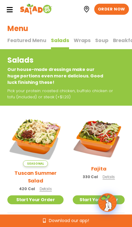 The width and height of the screenshot is (132, 227). What do you see at coordinates (99, 169) in the screenshot?
I see `h2: Fajita` at bounding box center [99, 169].